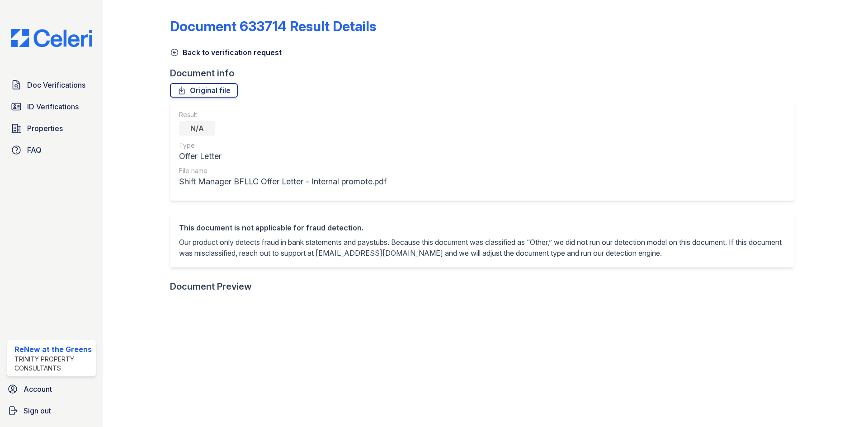  I want to click on a: Back to verification request, so click(226, 52).